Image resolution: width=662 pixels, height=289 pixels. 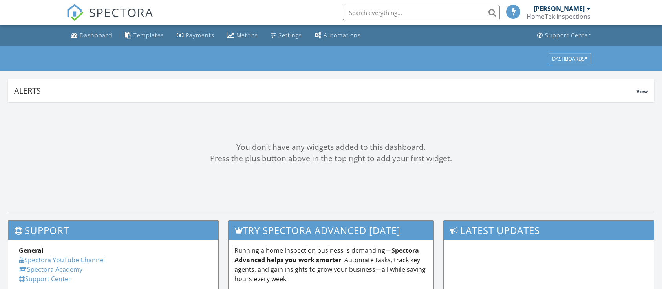 I want to click on a: Templates, so click(x=144, y=35).